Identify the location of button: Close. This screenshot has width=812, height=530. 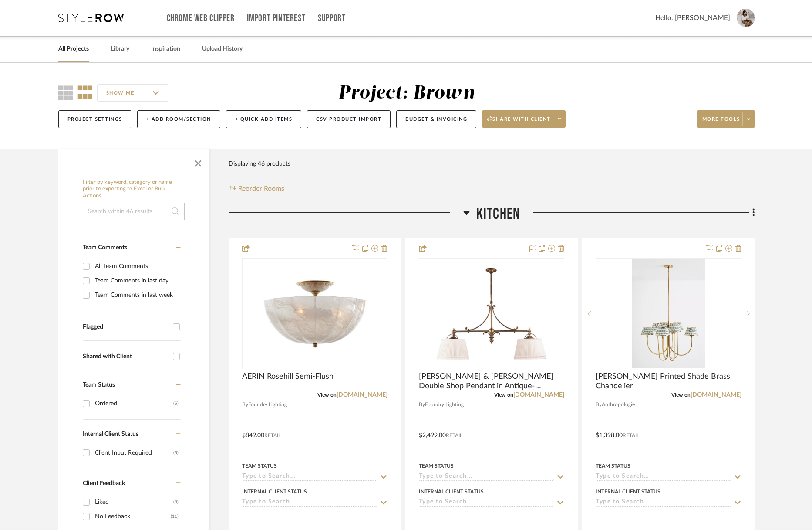
(198, 162).